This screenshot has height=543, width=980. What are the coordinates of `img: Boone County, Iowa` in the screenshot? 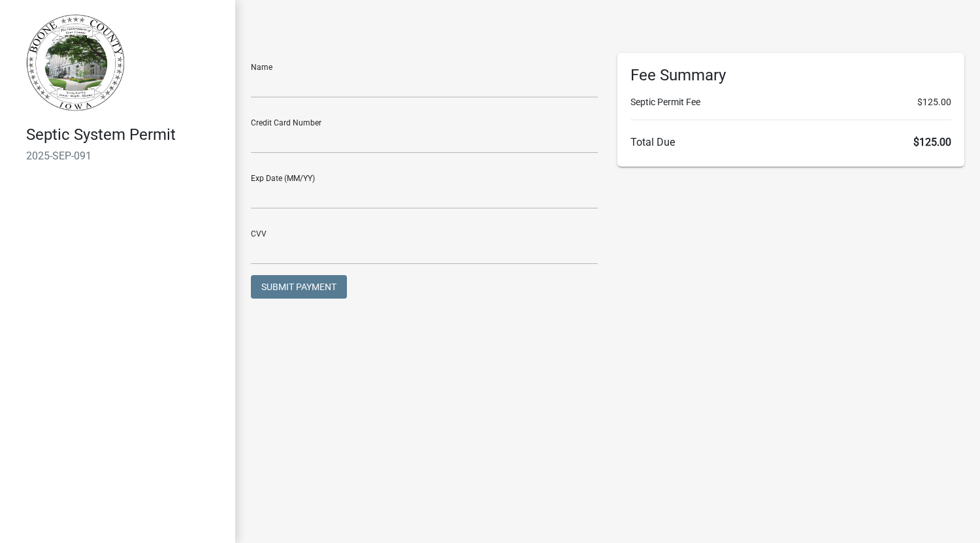 It's located at (75, 63).